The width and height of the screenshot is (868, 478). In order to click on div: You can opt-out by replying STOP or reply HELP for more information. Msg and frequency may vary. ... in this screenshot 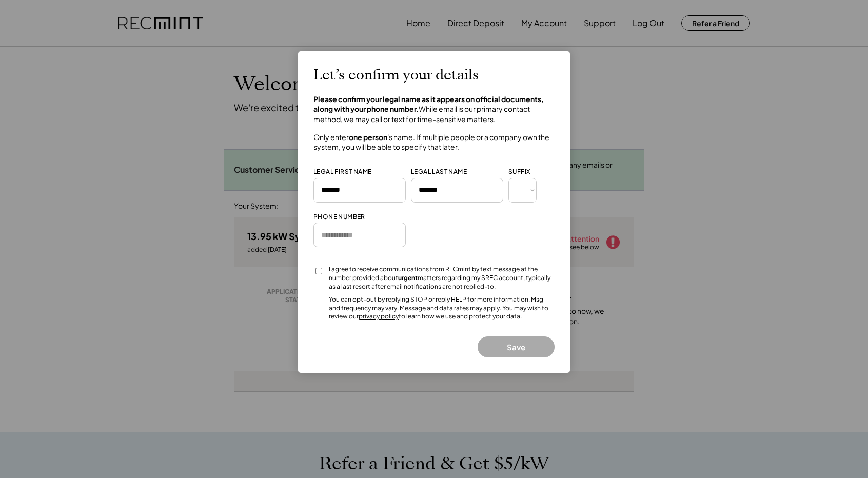, I will do `click(442, 308)`.